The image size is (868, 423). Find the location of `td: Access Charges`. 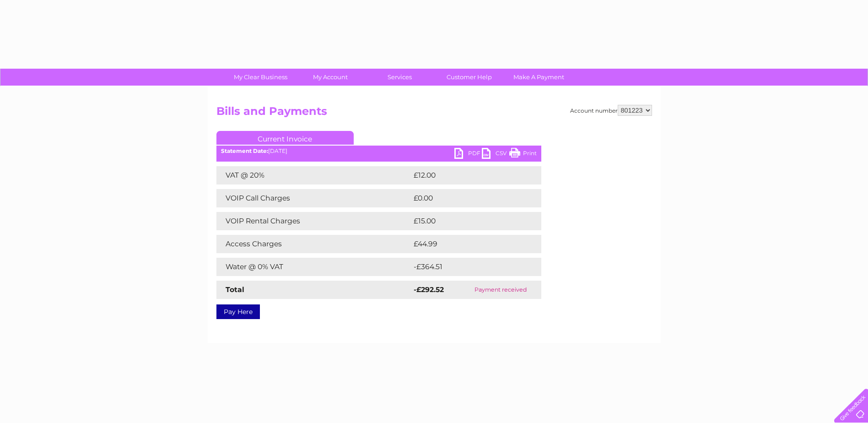

td: Access Charges is located at coordinates (314, 244).